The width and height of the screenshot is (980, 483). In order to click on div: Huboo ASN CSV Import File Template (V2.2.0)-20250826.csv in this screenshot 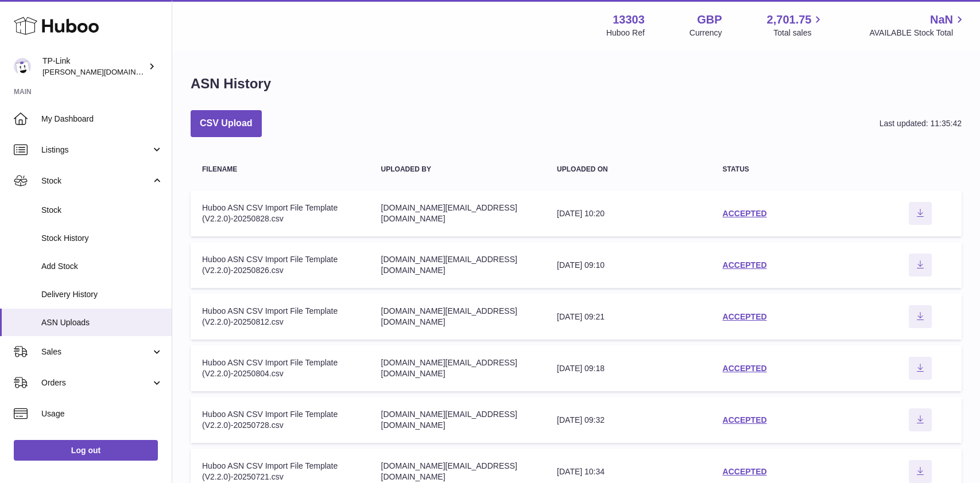, I will do `click(280, 265)`.